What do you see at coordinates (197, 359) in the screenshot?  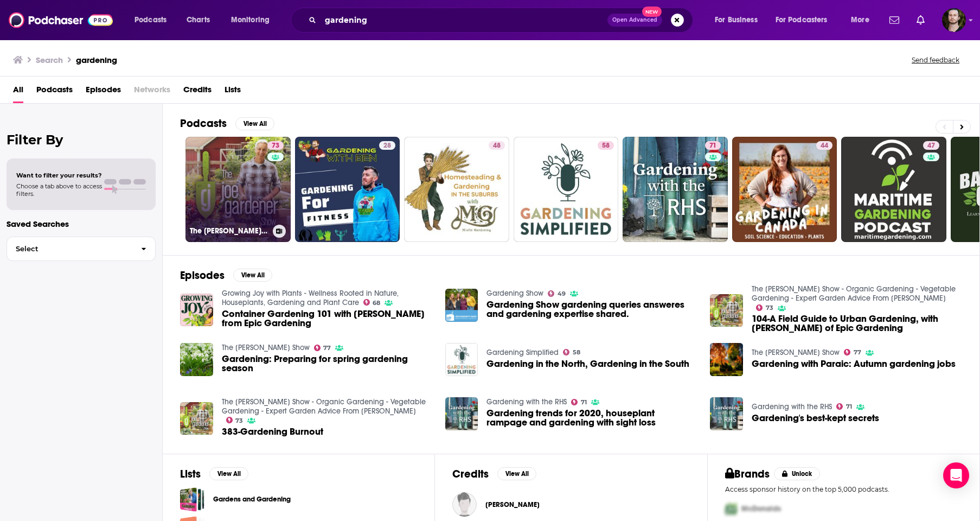 I see `img: Gardening: Preparing for spring gardening season` at bounding box center [197, 359].